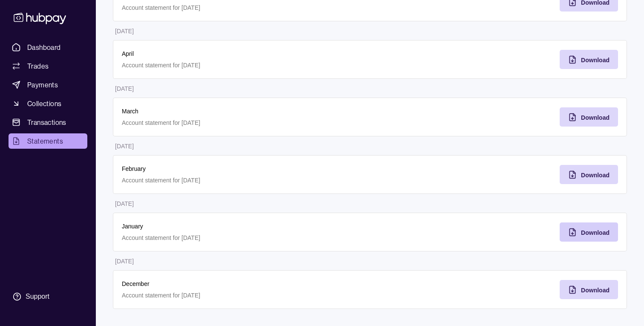 This screenshot has width=644, height=326. Describe the element at coordinates (47, 122) in the screenshot. I see `span: Transactions` at that location.